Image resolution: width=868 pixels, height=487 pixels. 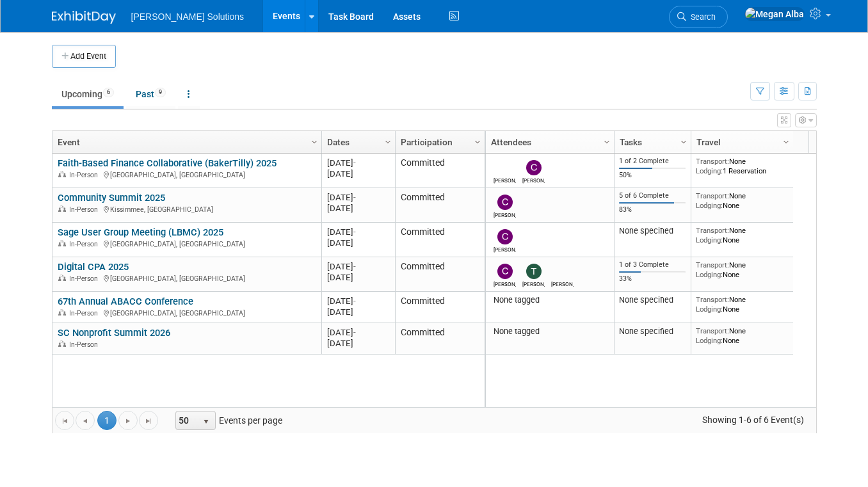 I want to click on span: Go to the next page, so click(x=128, y=421).